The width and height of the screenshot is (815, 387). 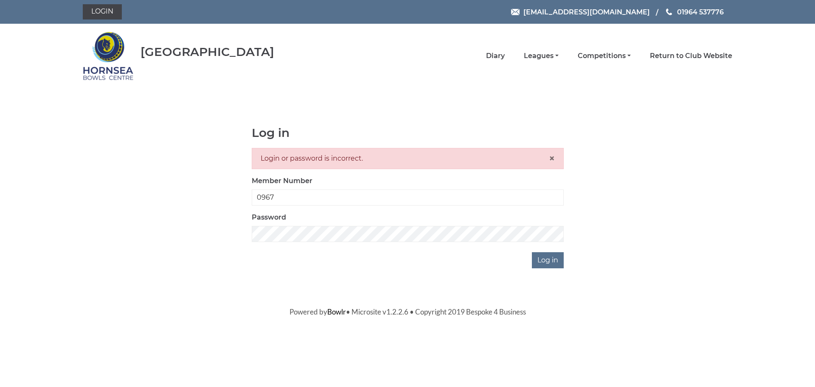 What do you see at coordinates (515, 12) in the screenshot?
I see `img: Email` at bounding box center [515, 12].